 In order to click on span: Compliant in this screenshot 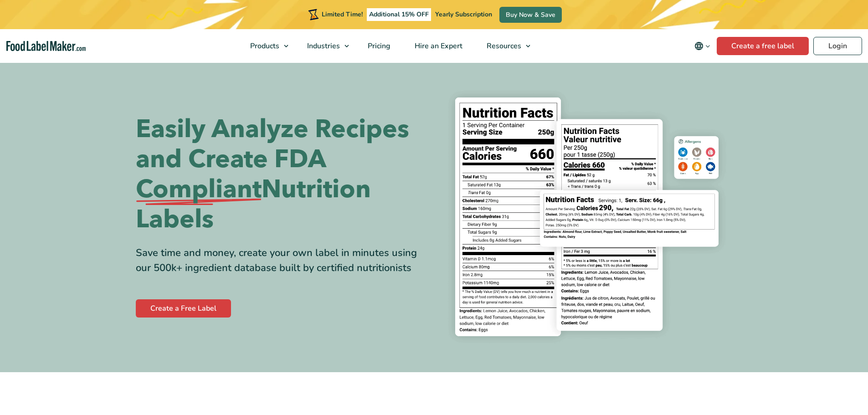, I will do `click(199, 190)`.